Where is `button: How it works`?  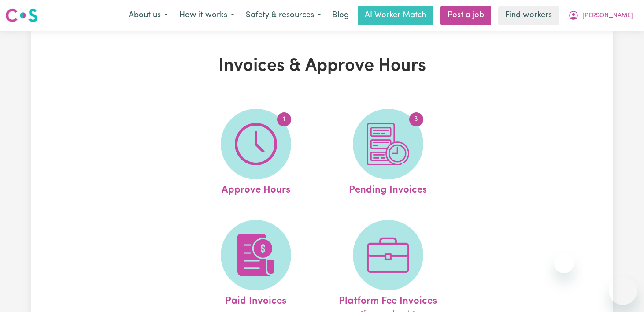 button: How it works is located at coordinates (206, 16).